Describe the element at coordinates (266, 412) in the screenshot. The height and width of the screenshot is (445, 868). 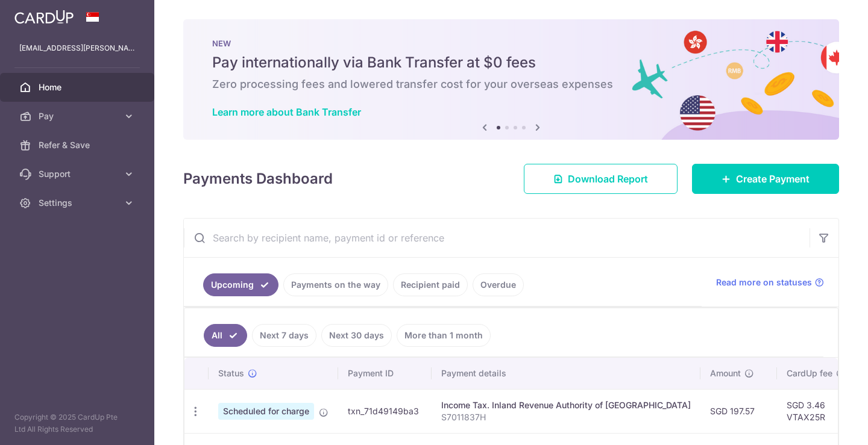
I see `span: Scheduled for charge` at that location.